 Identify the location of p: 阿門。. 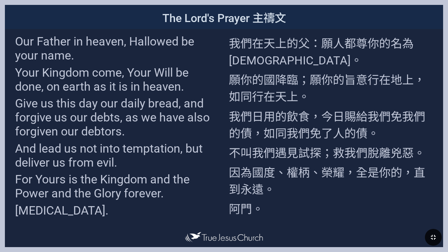
(331, 208).